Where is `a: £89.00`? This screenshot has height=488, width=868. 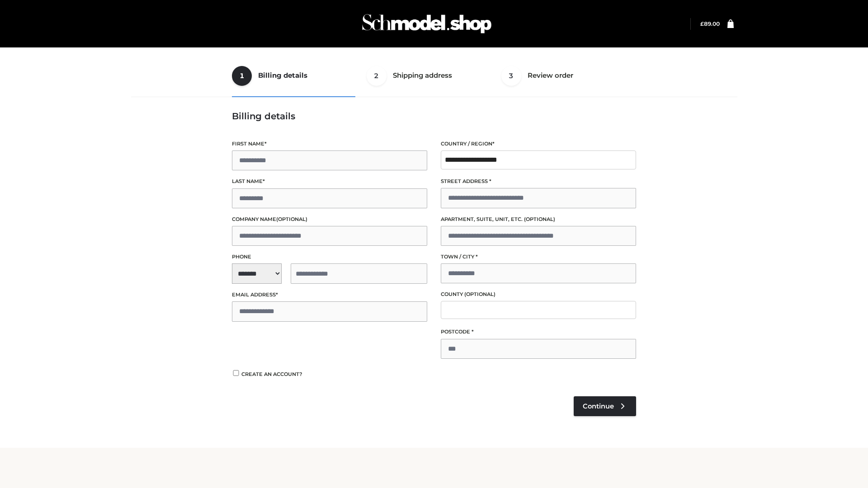 a: £89.00 is located at coordinates (710, 23).